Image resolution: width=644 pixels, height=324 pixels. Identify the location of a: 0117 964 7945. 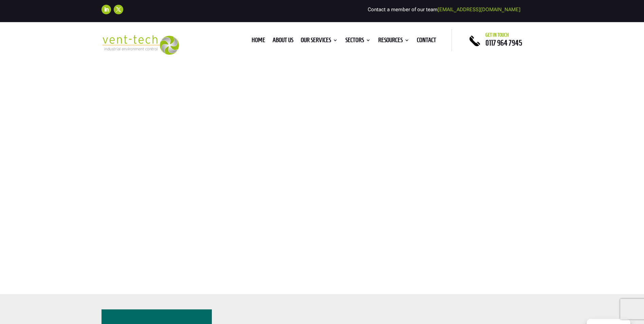
(504, 43).